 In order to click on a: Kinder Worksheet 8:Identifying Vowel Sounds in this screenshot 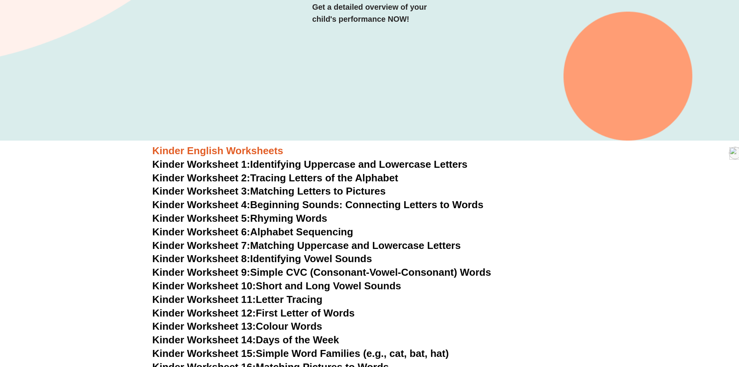, I will do `click(262, 258)`.